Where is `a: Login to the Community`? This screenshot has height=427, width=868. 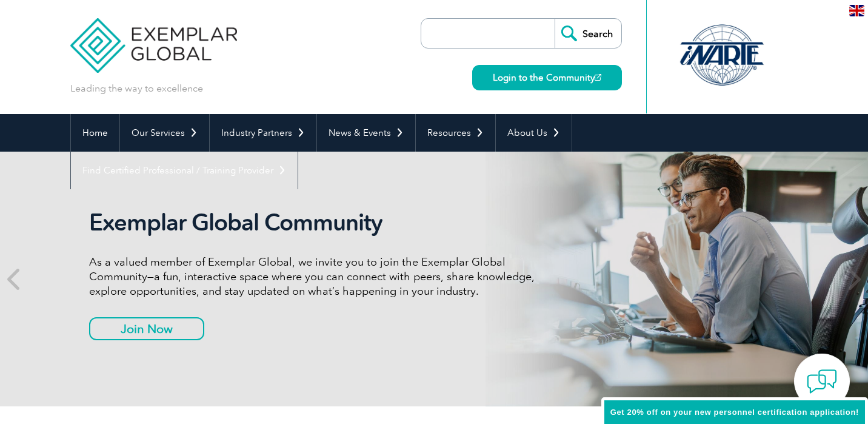
a: Login to the Community is located at coordinates (547, 78).